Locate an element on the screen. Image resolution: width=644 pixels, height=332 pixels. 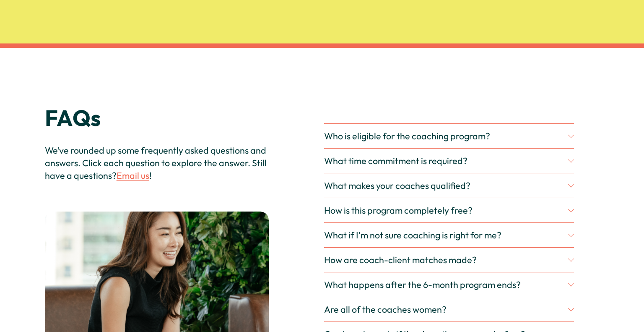
button: What happens after the 6-month program ends? is located at coordinates (449, 284).